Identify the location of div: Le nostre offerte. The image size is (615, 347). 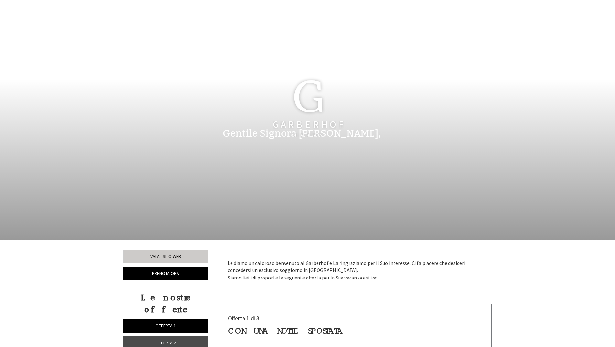
(165, 304).